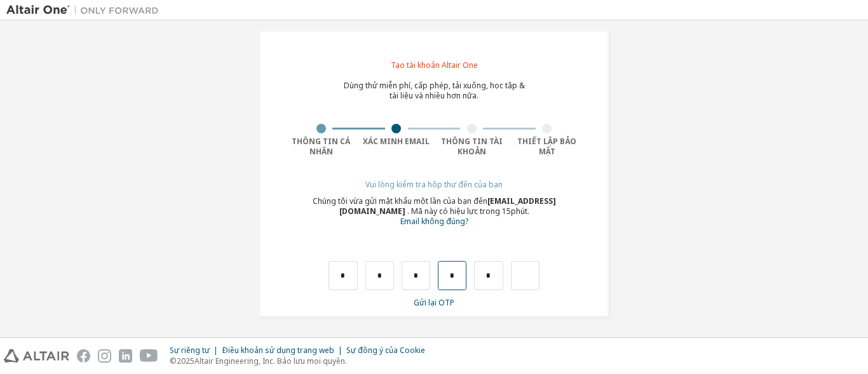  I want to click on font: Tạo tài khoản Altair One, so click(434, 65).